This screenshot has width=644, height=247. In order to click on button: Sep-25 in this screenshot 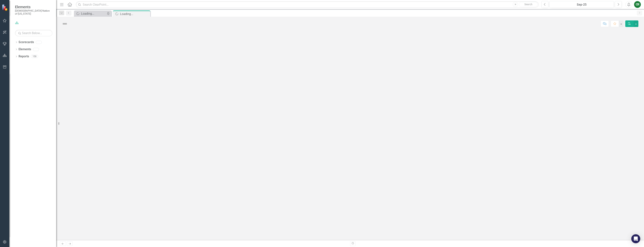, I will do `click(582, 4)`.